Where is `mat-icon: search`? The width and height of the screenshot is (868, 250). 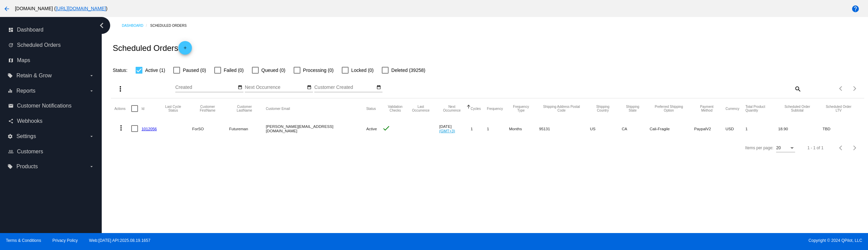
mat-icon: search is located at coordinates (797, 89).